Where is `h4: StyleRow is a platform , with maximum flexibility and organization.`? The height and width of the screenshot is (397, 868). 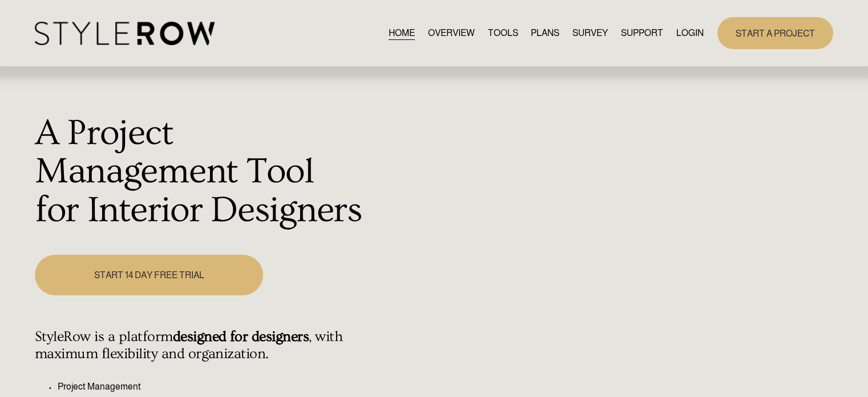
h4: StyleRow is a platform , with maximum flexibility and organization. is located at coordinates (199, 345).